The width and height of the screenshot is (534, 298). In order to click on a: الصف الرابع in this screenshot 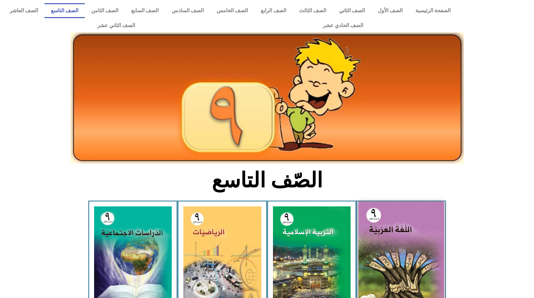, I will do `click(274, 11)`.